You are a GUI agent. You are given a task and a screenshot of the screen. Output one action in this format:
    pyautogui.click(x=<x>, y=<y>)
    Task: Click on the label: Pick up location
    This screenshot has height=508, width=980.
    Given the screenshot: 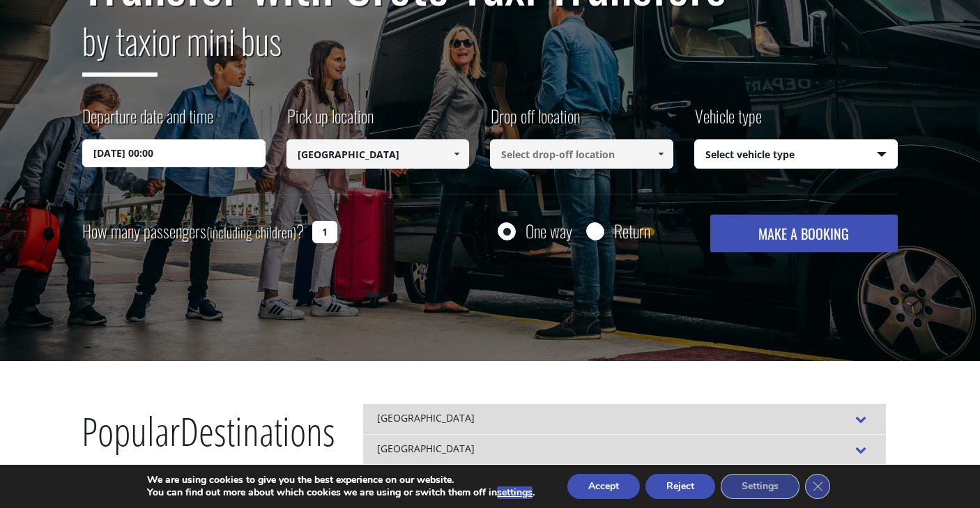 What is the action you would take?
    pyautogui.click(x=330, y=122)
    